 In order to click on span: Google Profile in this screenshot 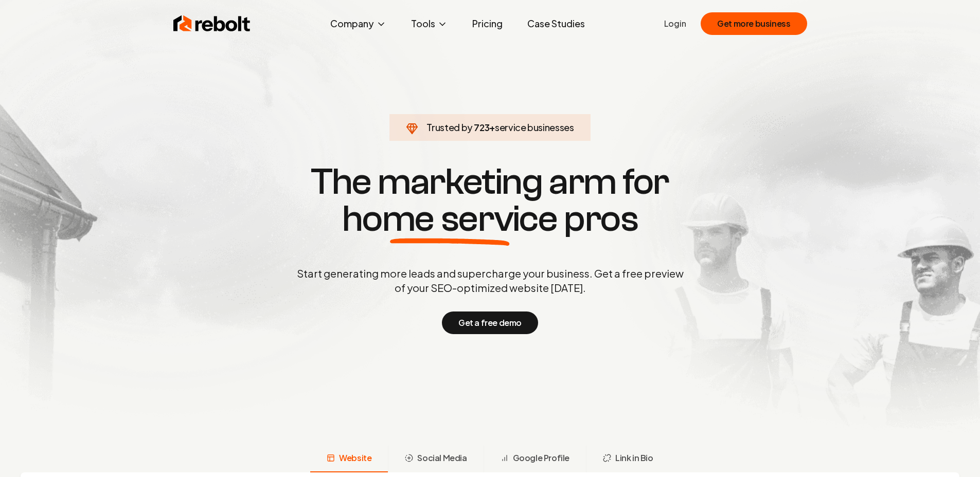, I will do `click(541, 458)`.